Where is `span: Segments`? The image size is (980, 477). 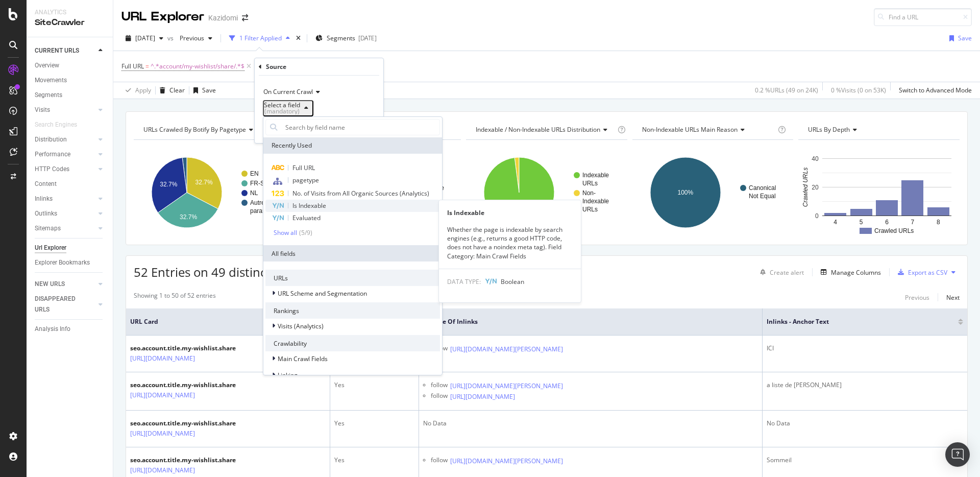
span: Segments is located at coordinates (341, 38).